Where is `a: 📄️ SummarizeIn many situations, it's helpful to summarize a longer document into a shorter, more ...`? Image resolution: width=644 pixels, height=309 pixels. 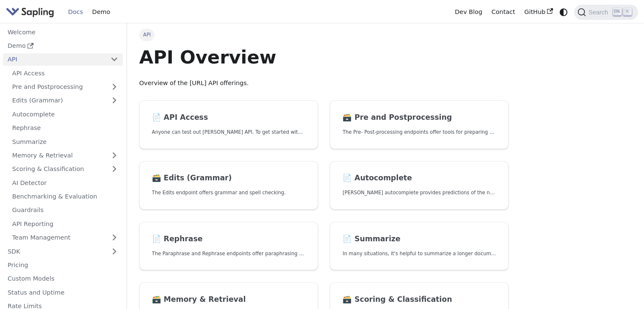 a: 📄️ SummarizeIn many situations, it's helpful to summarize a longer document into a shorter, more ... is located at coordinates (420, 246).